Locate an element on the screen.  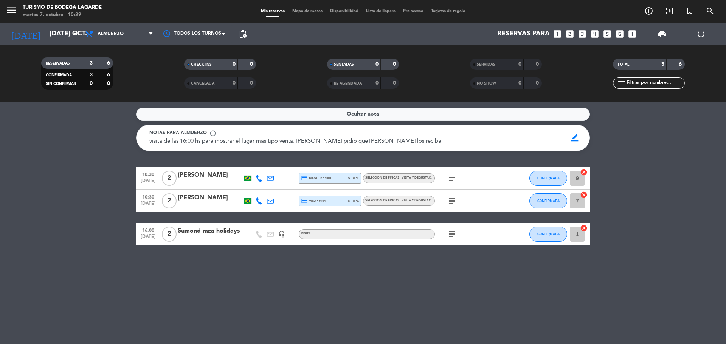
i: menu is located at coordinates (11, 10).